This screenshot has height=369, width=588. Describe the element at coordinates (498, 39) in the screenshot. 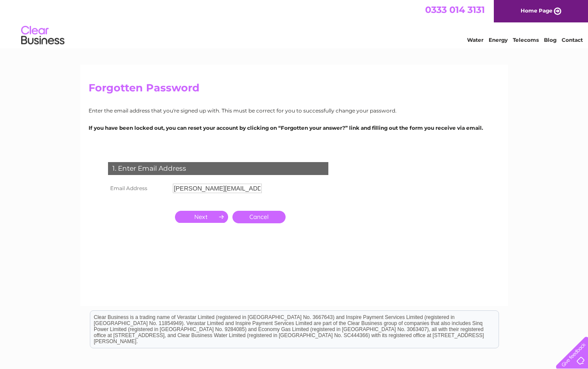

I see `a: Energy` at that location.